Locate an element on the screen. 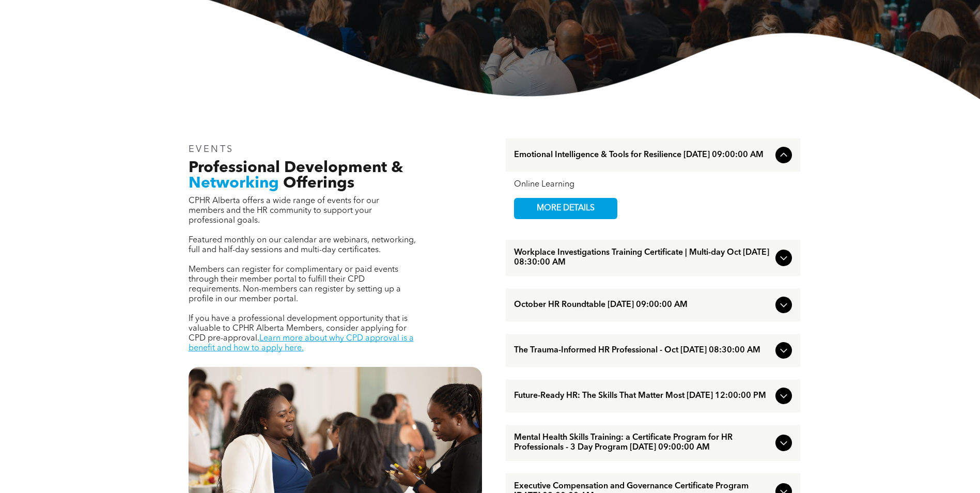  span: If you have a professional development opportunity that is valuable to CPHR Alberta Members, cons... is located at coordinates (298, 329).